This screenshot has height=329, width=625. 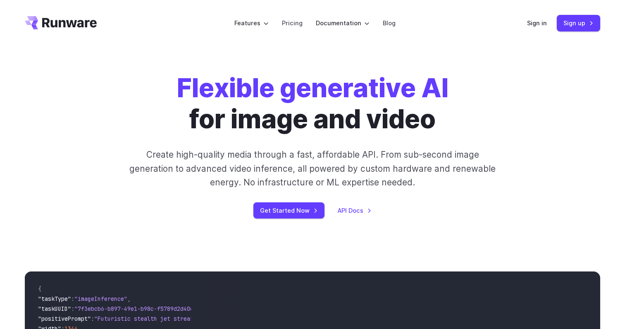 What do you see at coordinates (289, 210) in the screenshot?
I see `a: Get Started Now` at bounding box center [289, 210].